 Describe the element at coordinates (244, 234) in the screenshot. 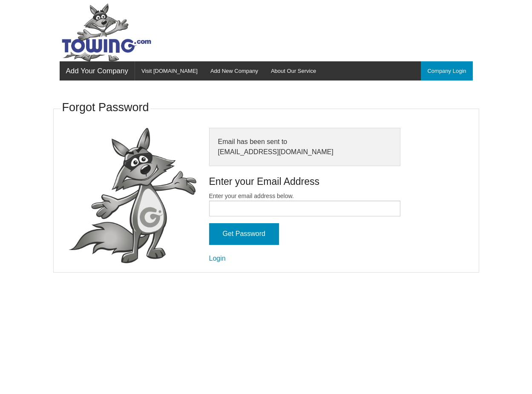

I see `input: Get Password` at that location.